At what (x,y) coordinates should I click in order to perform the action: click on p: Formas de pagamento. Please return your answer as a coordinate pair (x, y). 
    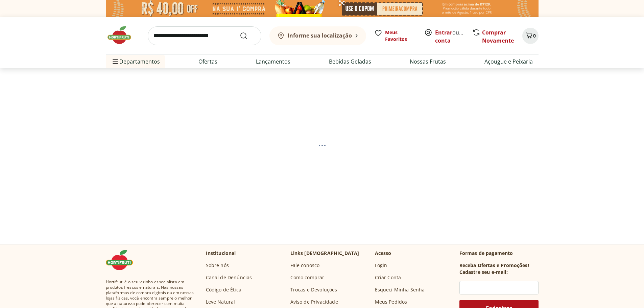
    Looking at the image, I should click on (499, 253).